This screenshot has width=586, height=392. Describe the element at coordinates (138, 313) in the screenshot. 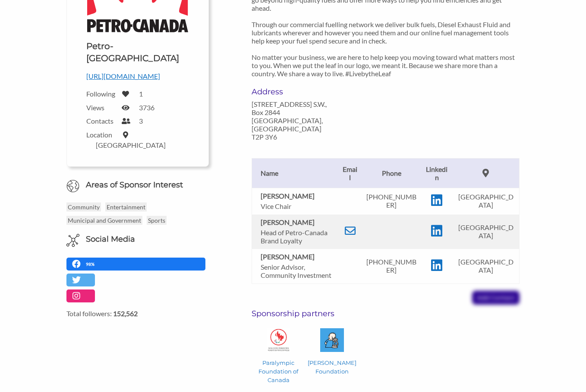

I see `label: Total followers:` at that location.